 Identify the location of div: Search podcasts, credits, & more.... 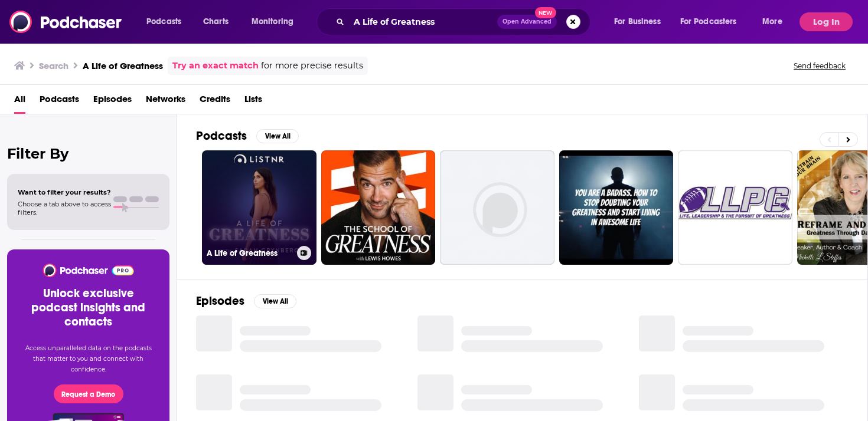
(464, 22).